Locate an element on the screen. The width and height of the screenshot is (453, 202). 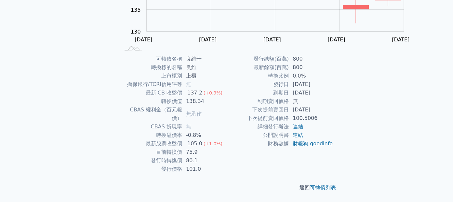
td: 上市櫃別 is located at coordinates (151, 76).